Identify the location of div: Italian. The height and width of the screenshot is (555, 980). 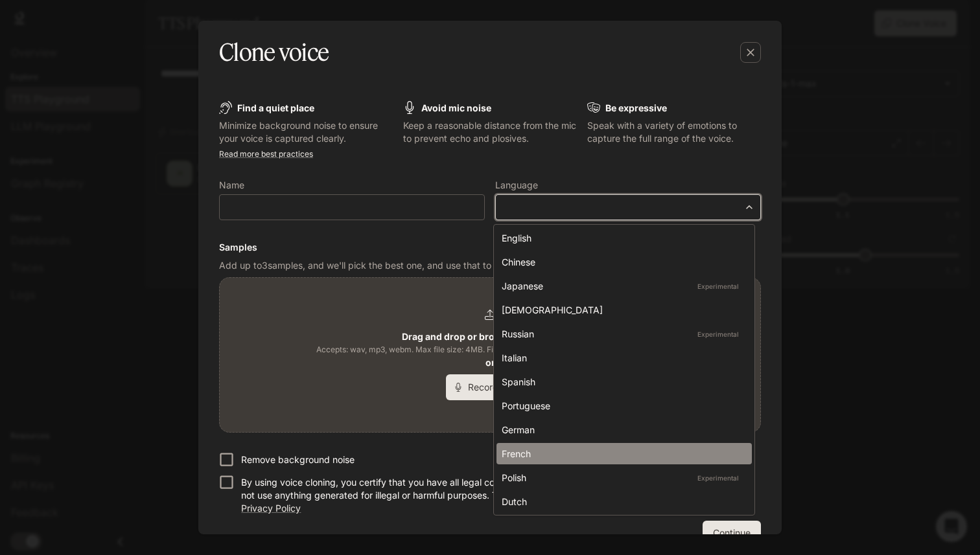
(621, 358).